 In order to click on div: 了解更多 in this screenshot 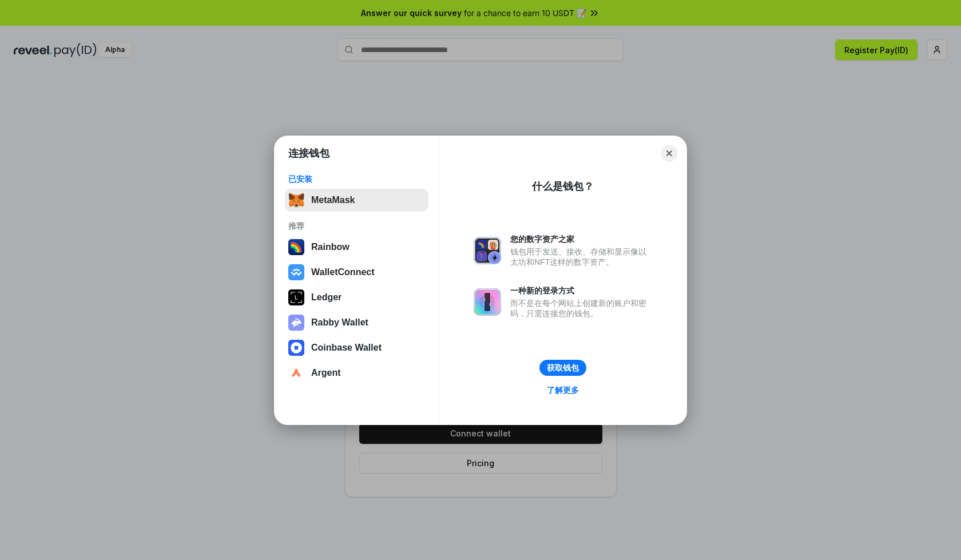, I will do `click(563, 390)`.